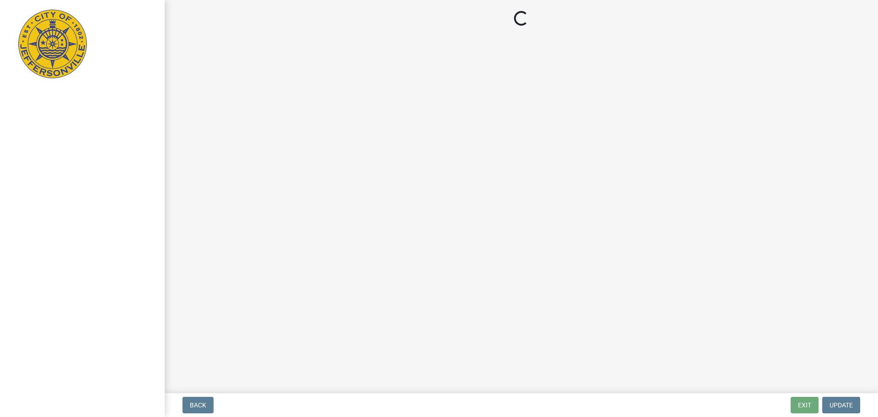  I want to click on button: Back, so click(198, 405).